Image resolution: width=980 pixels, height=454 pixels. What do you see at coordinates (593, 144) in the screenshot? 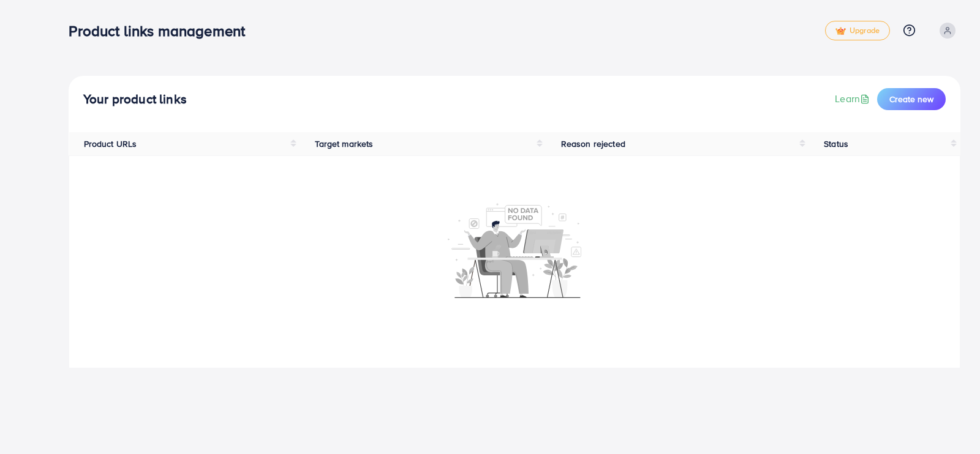
I see `span: Reason rejected` at bounding box center [593, 144].